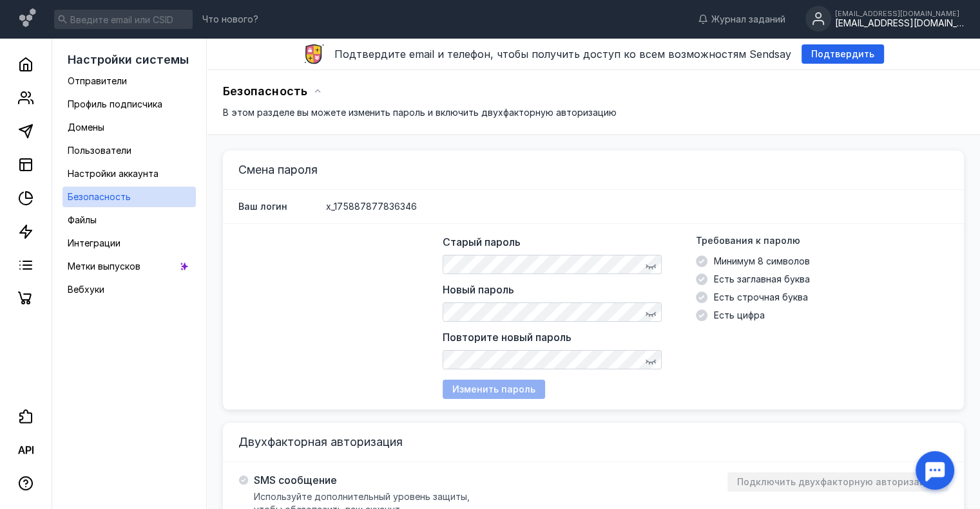 The image size is (980, 509). Describe the element at coordinates (129, 289) in the screenshot. I see `a: Вебхуки` at that location.